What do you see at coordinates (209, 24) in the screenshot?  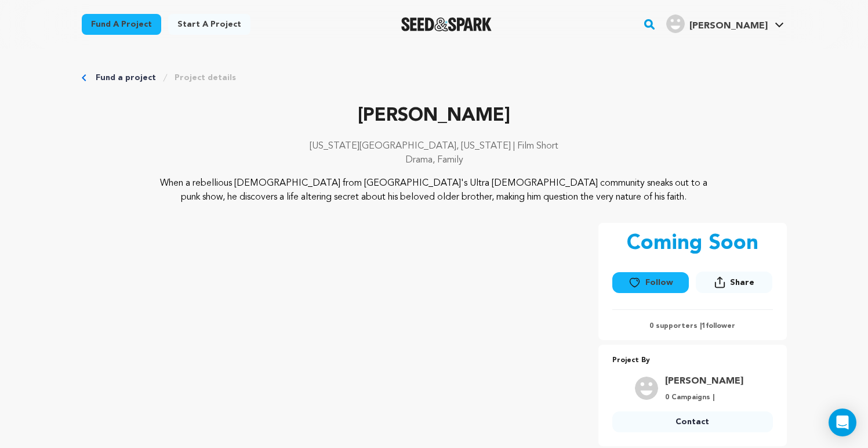 I see `a: Start a project` at bounding box center [209, 24].